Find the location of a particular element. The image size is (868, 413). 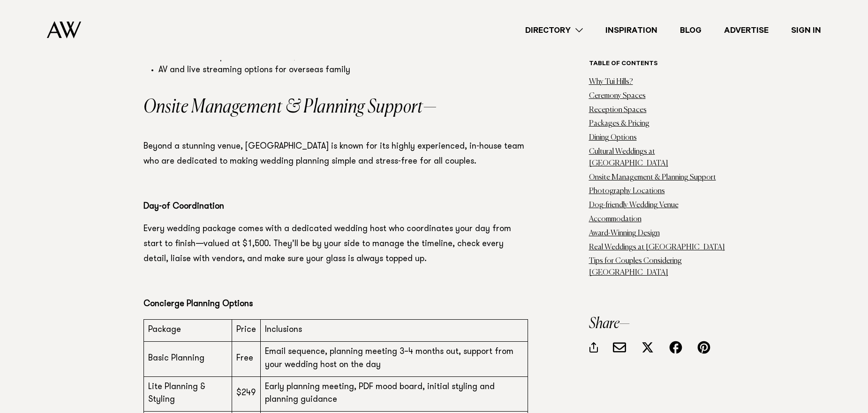

strong: Concierge Planning Options is located at coordinates (198, 305).